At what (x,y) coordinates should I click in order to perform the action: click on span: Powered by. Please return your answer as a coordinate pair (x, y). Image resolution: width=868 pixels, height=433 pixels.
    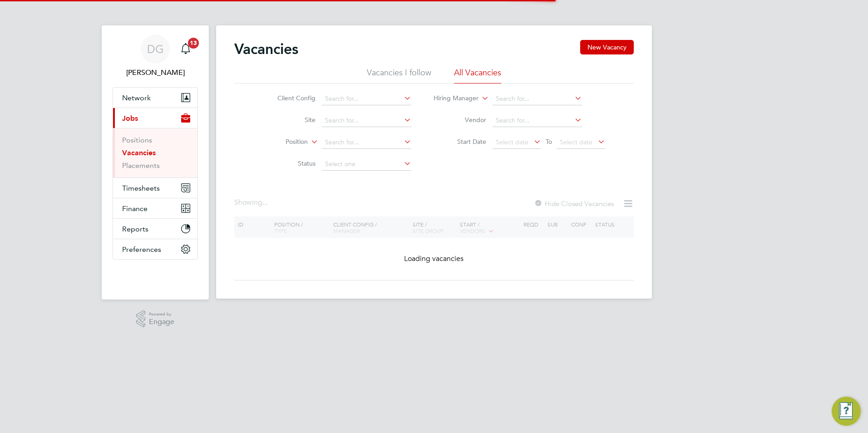
    Looking at the image, I should click on (162, 314).